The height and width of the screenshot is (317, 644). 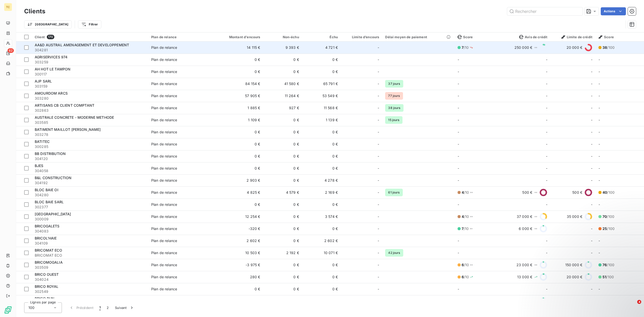 I want to click on span: B&L CONSTRUCTION, so click(x=53, y=177).